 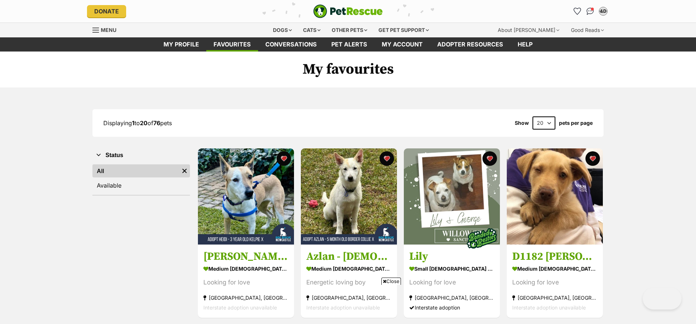 What do you see at coordinates (402, 44) in the screenshot?
I see `a: My account` at bounding box center [402, 44].